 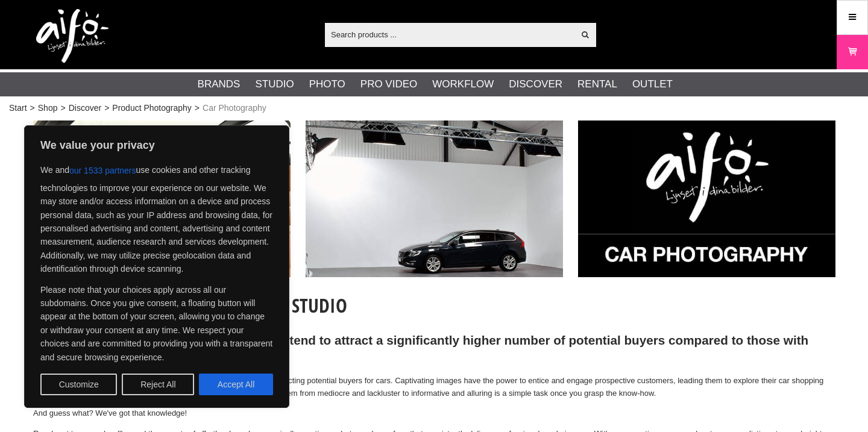 What do you see at coordinates (597, 85) in the screenshot?
I see `a: Rental` at bounding box center [597, 85].